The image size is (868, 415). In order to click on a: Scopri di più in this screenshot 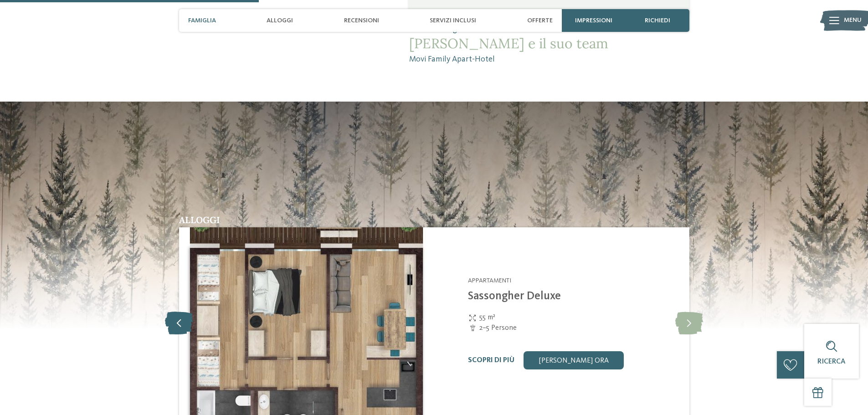, I will do `click(491, 361)`.